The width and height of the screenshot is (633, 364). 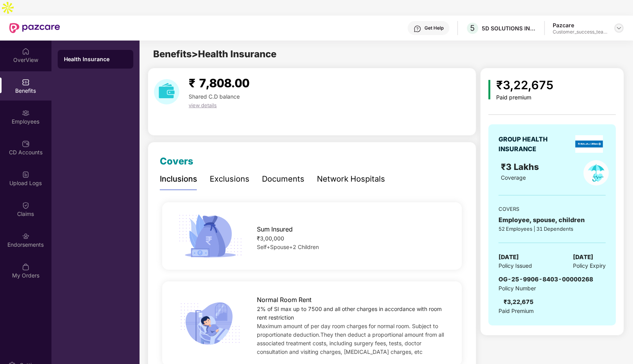 What do you see at coordinates (596, 173) in the screenshot?
I see `img: policyIcon` at bounding box center [596, 173].